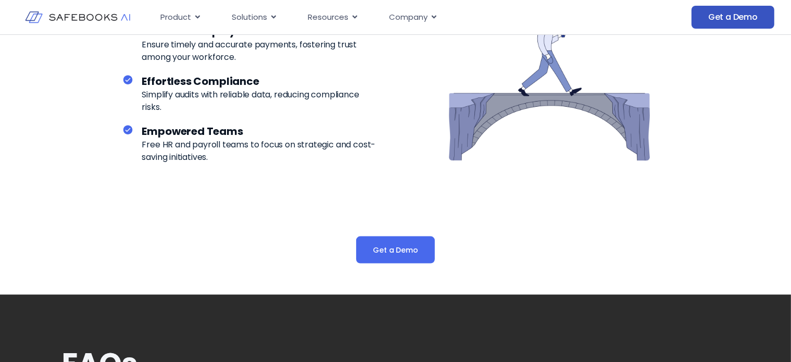  Describe the element at coordinates (176, 17) in the screenshot. I see `span: Product` at that location.